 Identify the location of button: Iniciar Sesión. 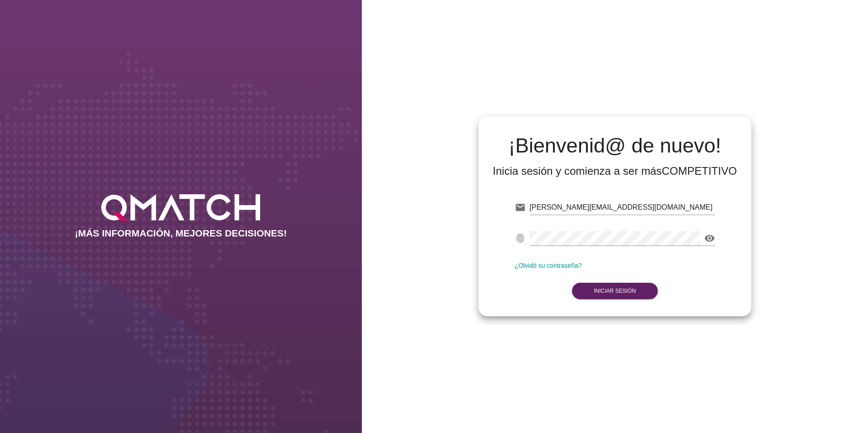
(615, 291).